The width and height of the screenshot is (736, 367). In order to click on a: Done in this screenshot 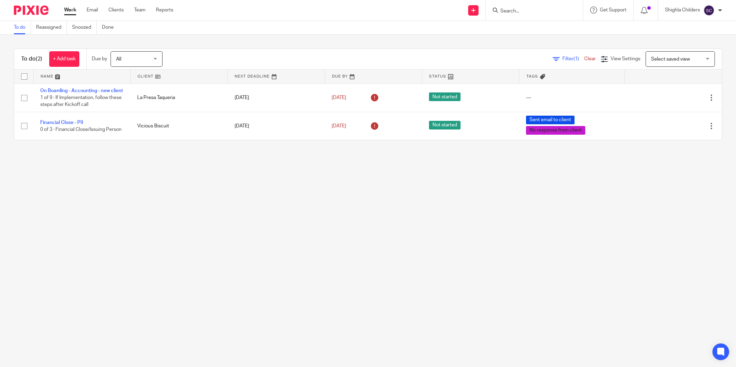, I will do `click(110, 27)`.